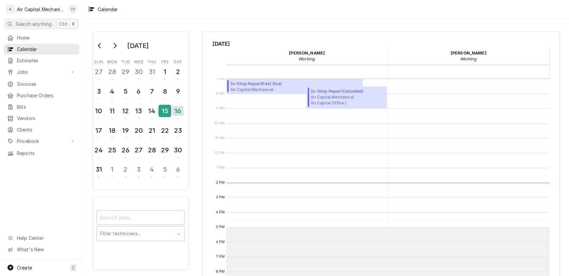 The height and width of the screenshot is (276, 569). I want to click on div: 18, so click(112, 130).